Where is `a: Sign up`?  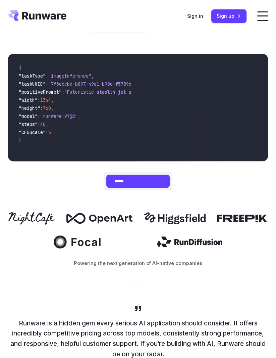
a: Sign up is located at coordinates (229, 16).